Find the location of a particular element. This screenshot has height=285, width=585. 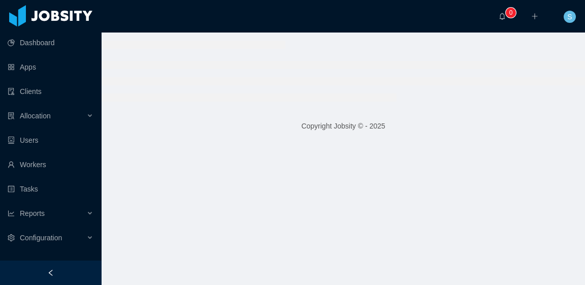

a: icon: appstoreApps is located at coordinates (50, 67).